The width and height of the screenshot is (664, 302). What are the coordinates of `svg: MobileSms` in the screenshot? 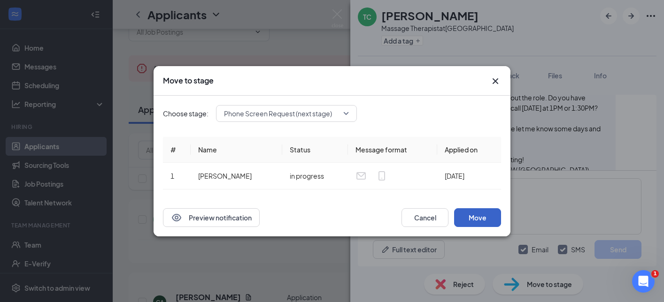 It's located at (382, 176).